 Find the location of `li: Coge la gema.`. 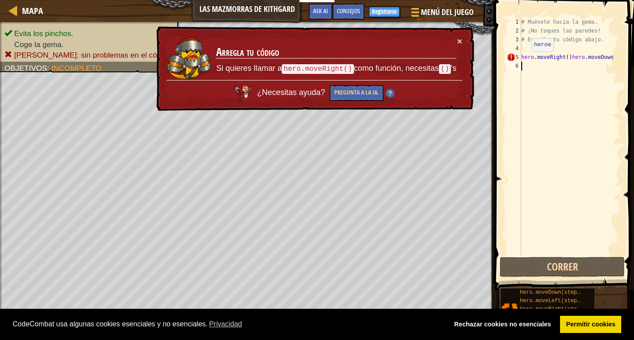

li: Coge la gema. is located at coordinates (89, 44).